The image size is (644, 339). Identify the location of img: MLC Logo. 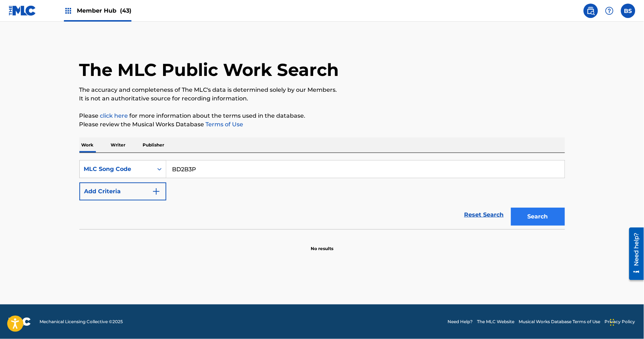
(22, 10).